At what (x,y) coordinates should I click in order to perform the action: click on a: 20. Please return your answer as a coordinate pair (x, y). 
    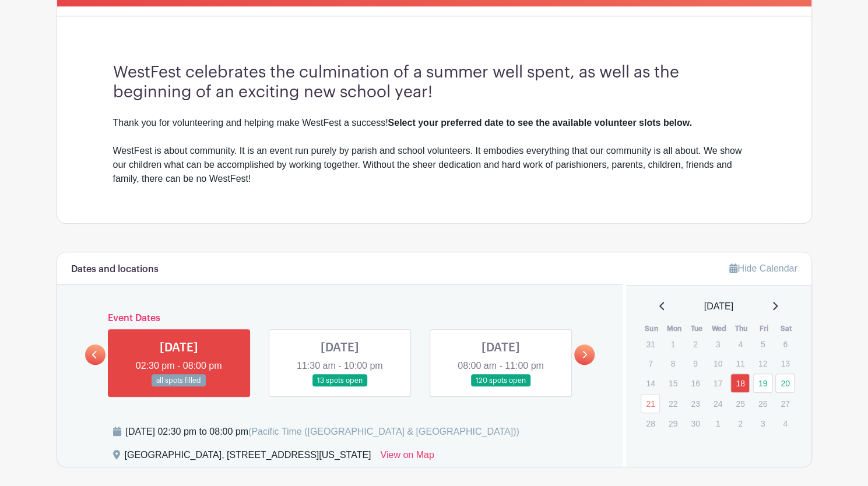
    Looking at the image, I should click on (785, 383).